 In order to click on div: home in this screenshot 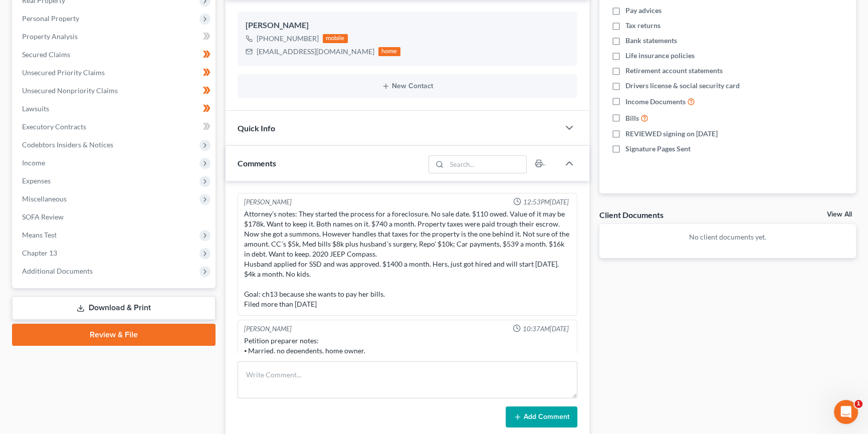, I will do `click(390, 51)`.